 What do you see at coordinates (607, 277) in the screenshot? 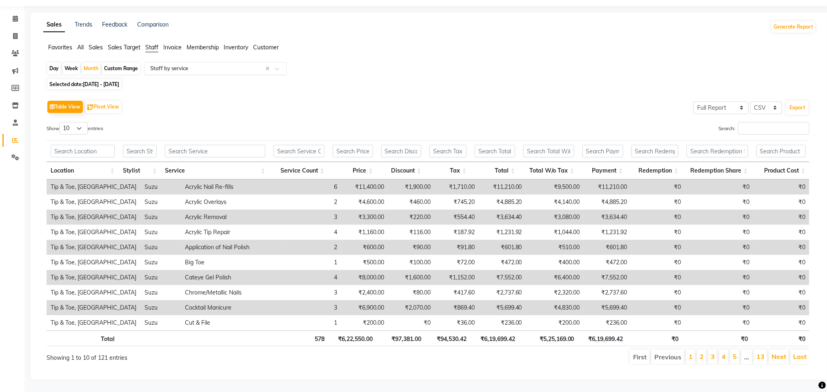
I see `td: ₹7,552.00` at bounding box center [607, 277].